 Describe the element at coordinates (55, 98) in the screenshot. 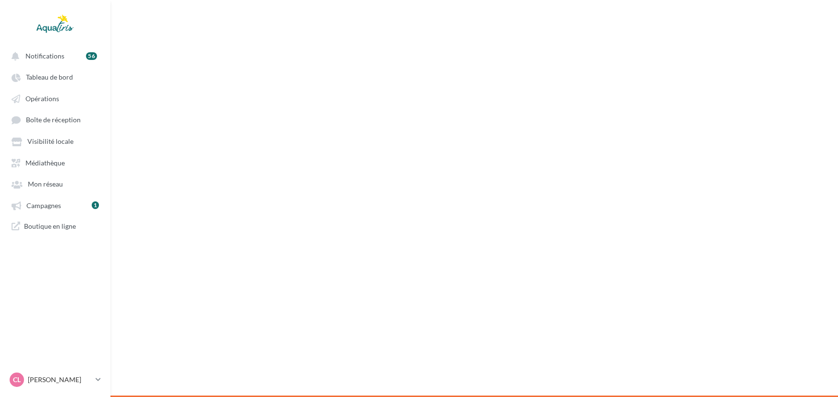

I see `a: Opérations` at that location.